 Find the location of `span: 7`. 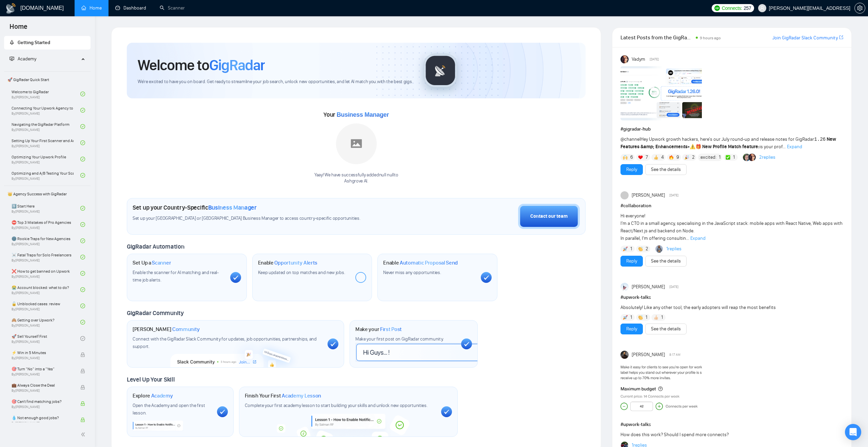

span: 7 is located at coordinates (647, 157).